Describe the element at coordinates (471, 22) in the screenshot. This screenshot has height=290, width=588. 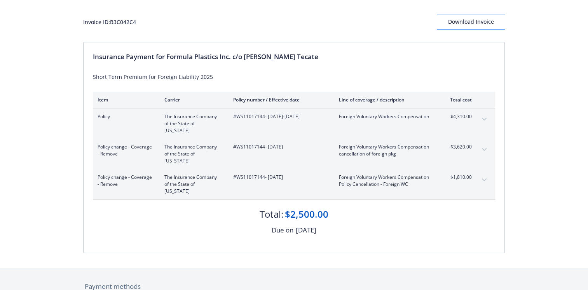
I see `div: Download Invoice` at that location.